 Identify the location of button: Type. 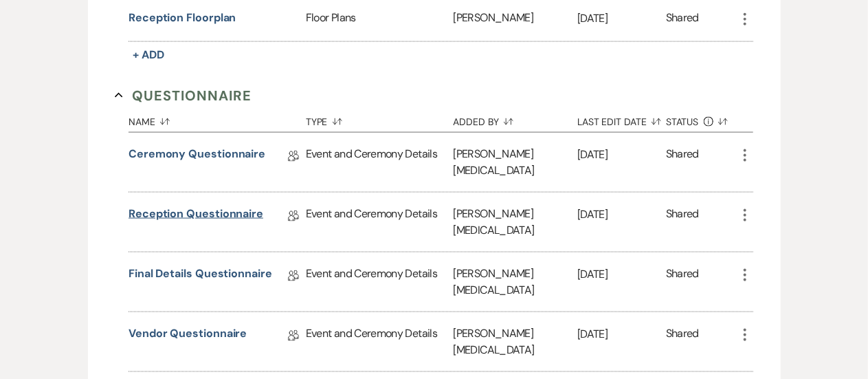
(379, 119).